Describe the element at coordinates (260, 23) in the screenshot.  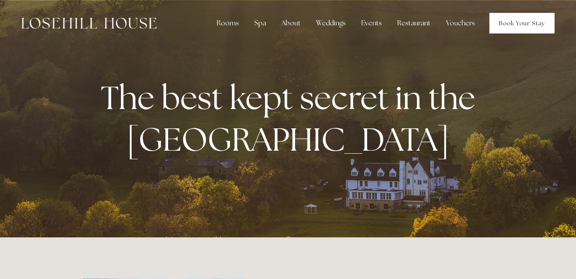
I see `div: Spa` at that location.